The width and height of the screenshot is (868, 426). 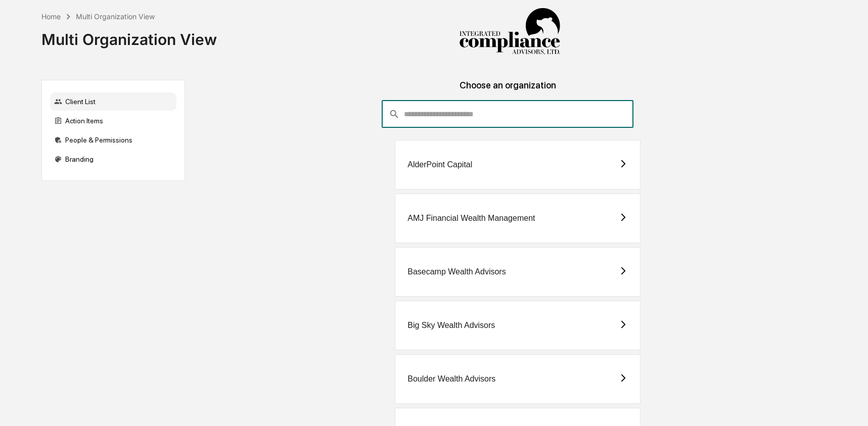 What do you see at coordinates (510, 32) in the screenshot?
I see `img: Integrated Compliance Advisors` at bounding box center [510, 32].